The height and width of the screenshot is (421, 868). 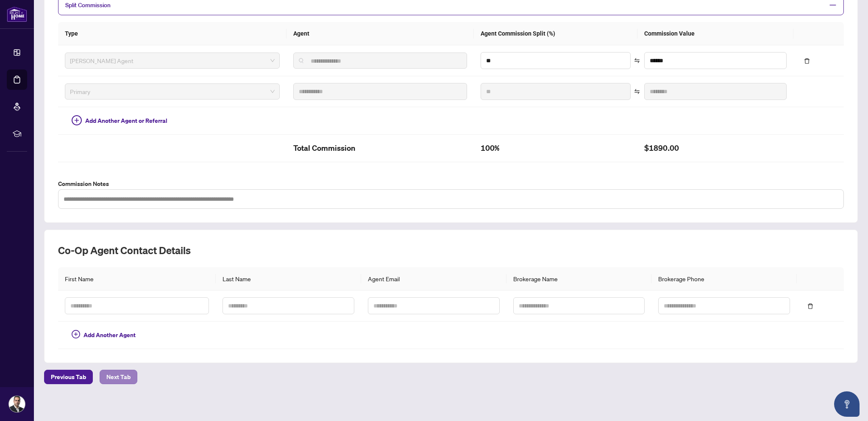 What do you see at coordinates (118, 377) in the screenshot?
I see `span: Next Tab` at bounding box center [118, 377].